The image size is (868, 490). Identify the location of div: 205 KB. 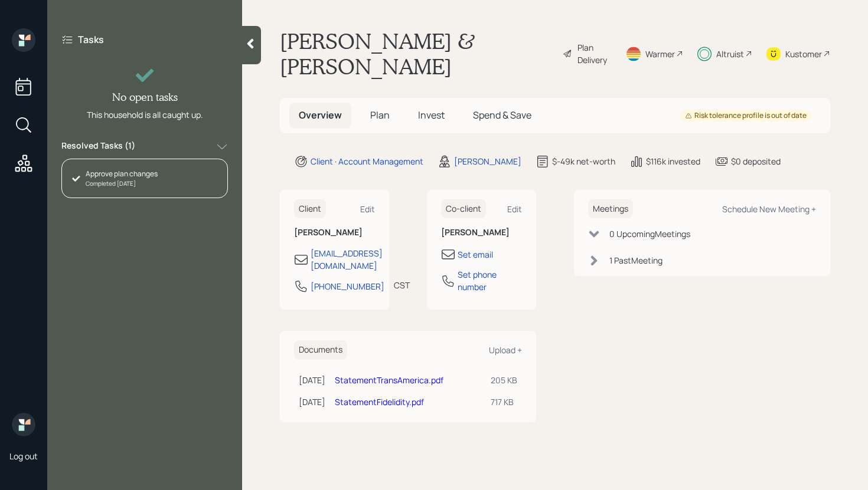
(504, 380).